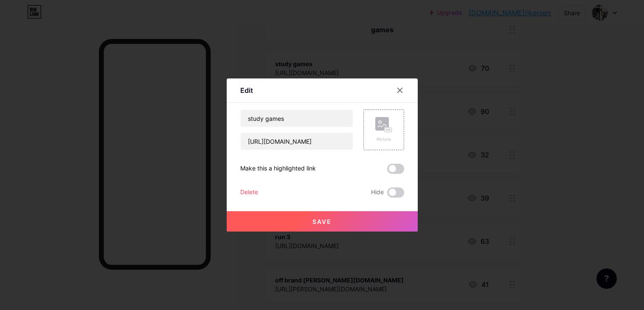 Image resolution: width=644 pixels, height=310 pixels. Describe the element at coordinates (297, 141) in the screenshot. I see `input: URL` at that location.